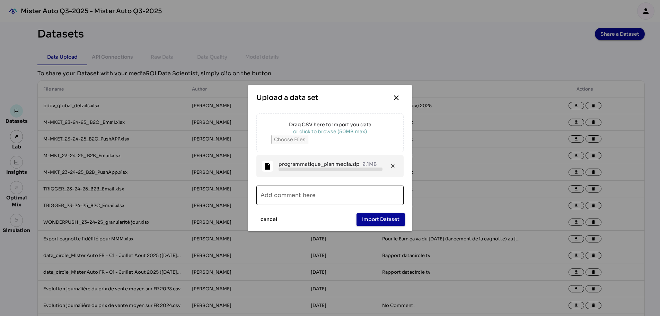 Image resolution: width=660 pixels, height=316 pixels. I want to click on span: cancel, so click(269, 219).